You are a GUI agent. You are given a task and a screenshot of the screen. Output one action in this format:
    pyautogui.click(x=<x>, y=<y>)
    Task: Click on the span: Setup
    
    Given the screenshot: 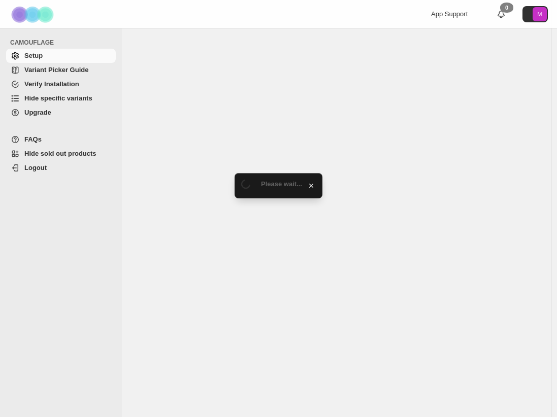 What is the action you would take?
    pyautogui.click(x=33, y=55)
    